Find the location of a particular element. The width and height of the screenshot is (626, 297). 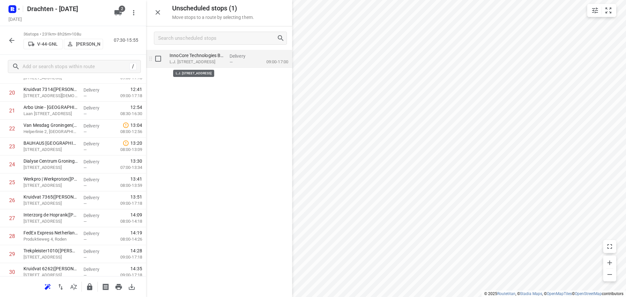

div: 30 is located at coordinates (12, 272).